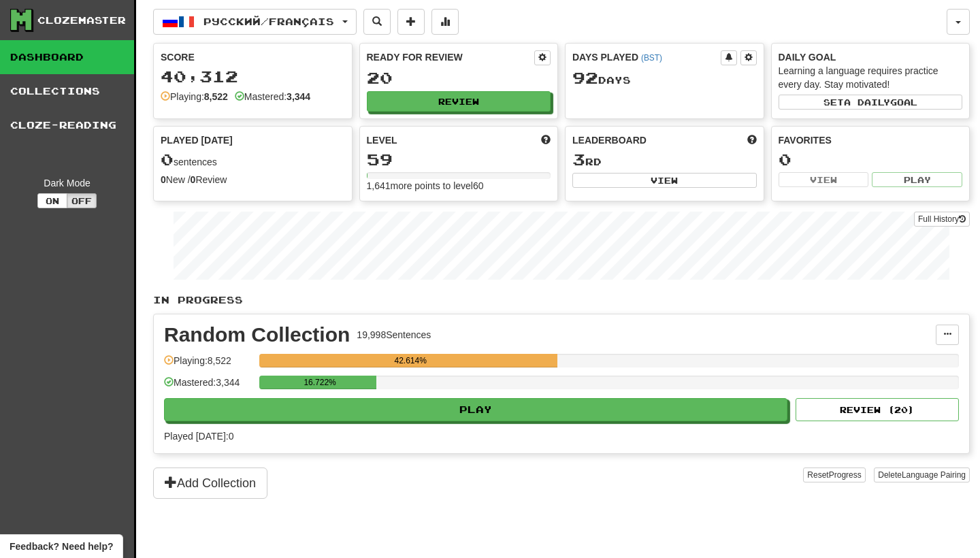  I want to click on div: 0, so click(870, 159).